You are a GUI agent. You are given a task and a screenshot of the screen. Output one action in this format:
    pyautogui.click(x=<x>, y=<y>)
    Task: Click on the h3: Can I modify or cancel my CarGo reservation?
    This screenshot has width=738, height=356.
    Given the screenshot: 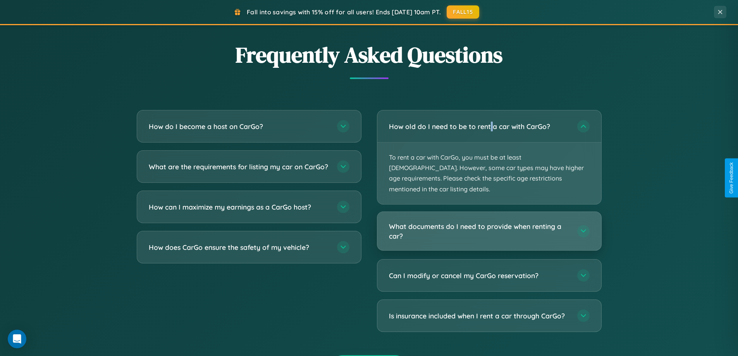 What is the action you would take?
    pyautogui.click(x=479, y=276)
    